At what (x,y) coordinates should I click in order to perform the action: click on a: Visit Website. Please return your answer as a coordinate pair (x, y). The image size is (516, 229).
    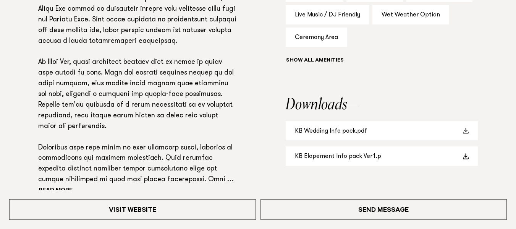
    Looking at the image, I should click on (132, 209).